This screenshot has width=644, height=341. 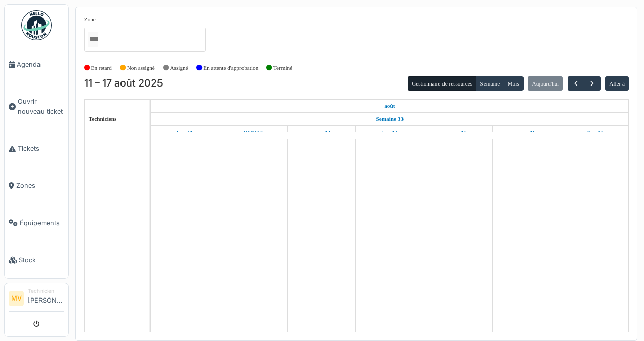 What do you see at coordinates (37, 185) in the screenshot?
I see `a: Zones` at bounding box center [37, 185].